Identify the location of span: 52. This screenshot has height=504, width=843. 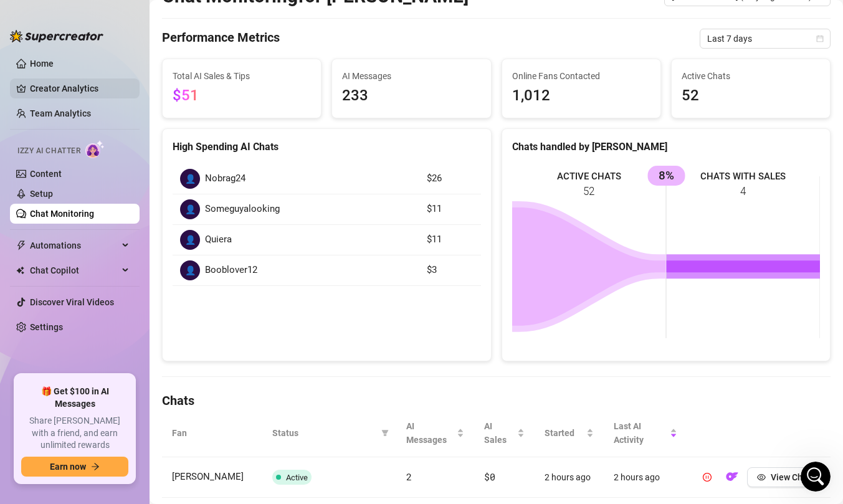
(751, 96).